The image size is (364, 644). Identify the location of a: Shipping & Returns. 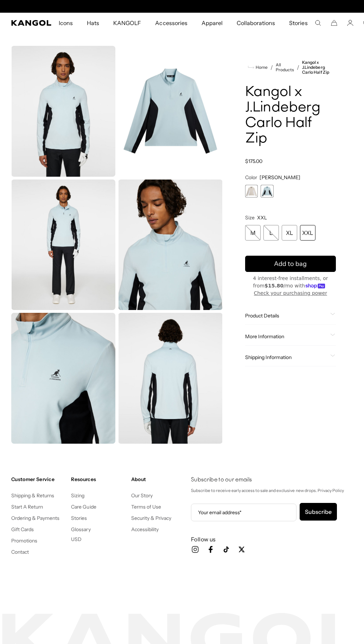
(33, 496).